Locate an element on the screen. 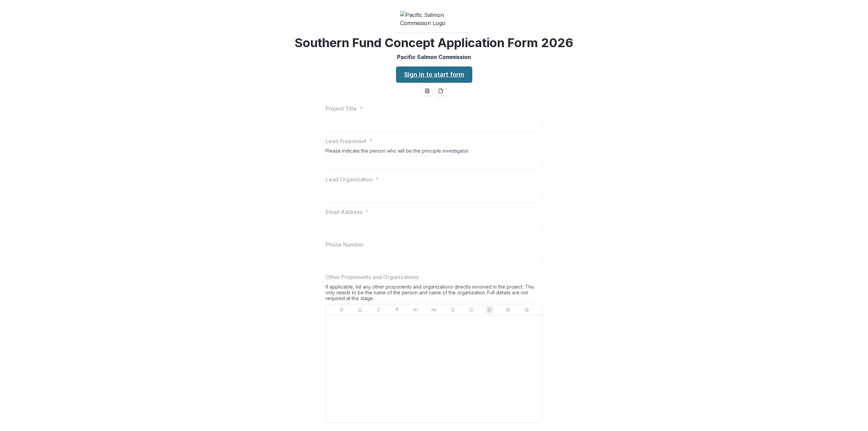  h2: Southern Fund Concept Application Form 2026 is located at coordinates (434, 43).